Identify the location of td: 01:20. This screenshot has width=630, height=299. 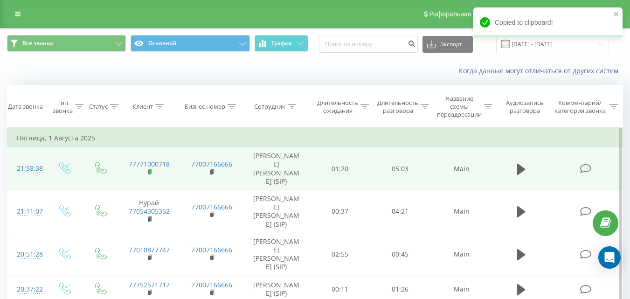
(340, 169).